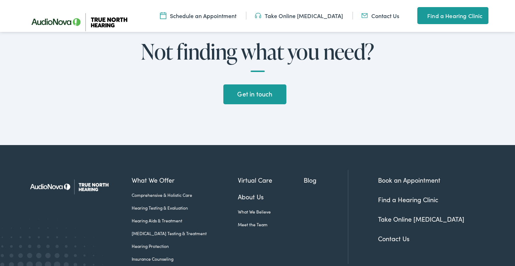 The image size is (515, 266). I want to click on img: True North Hearing, so click(72, 186).